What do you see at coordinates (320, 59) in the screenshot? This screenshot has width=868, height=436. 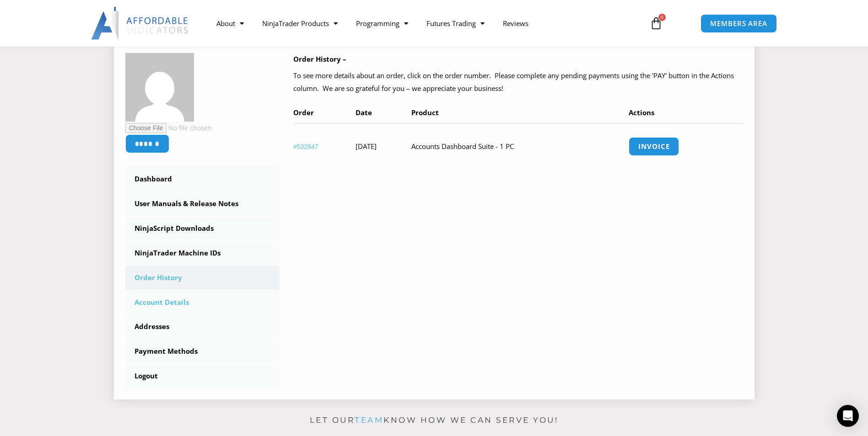 I see `b: Order History –` at bounding box center [320, 59].